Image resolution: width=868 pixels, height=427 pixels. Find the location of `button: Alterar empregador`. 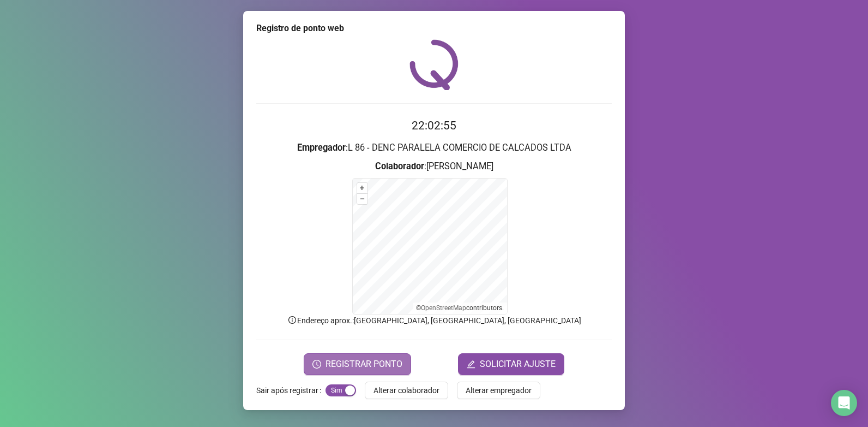

button: Alterar empregador is located at coordinates (499, 390).